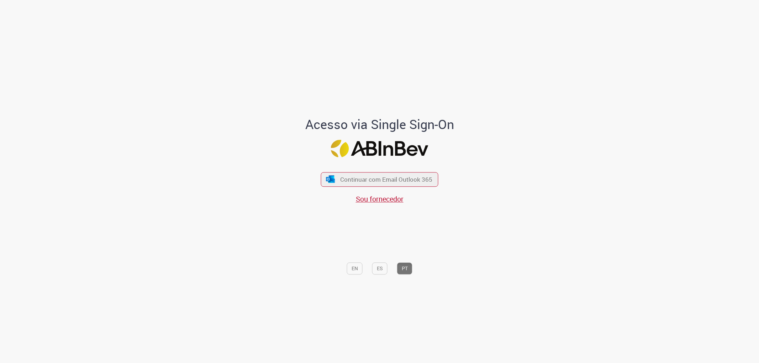  Describe the element at coordinates (330, 179) in the screenshot. I see `img: ícone Azure/Microsoft 360` at that location.